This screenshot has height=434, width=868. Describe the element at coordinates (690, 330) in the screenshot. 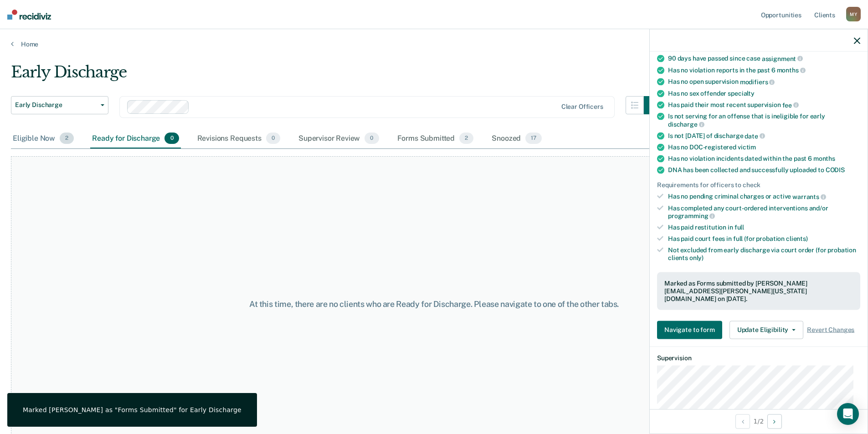

I see `button: Navigate to form` at that location.